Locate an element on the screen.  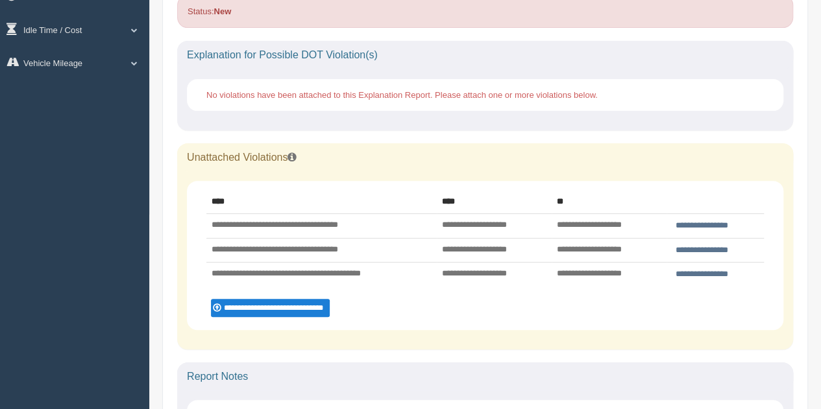
div: Explanation for Possible DOT Violation(s) is located at coordinates (485, 55).